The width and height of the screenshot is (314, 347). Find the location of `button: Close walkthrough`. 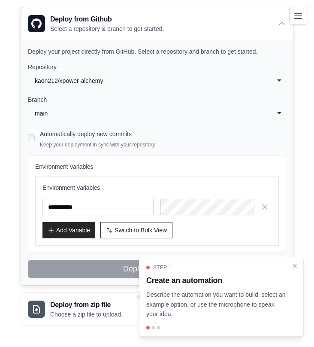

button: Close walkthrough is located at coordinates (295, 266).